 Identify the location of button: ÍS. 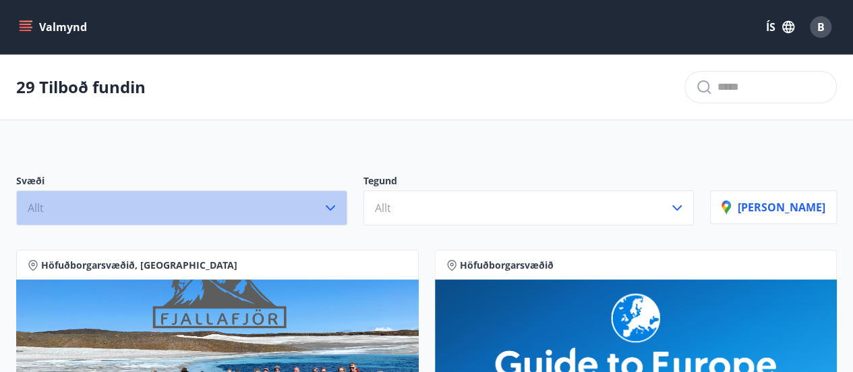
(780, 27).